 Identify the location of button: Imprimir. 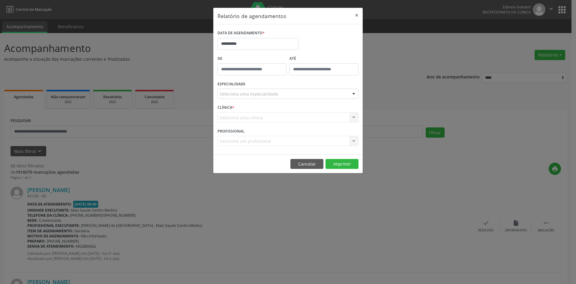
(342, 164).